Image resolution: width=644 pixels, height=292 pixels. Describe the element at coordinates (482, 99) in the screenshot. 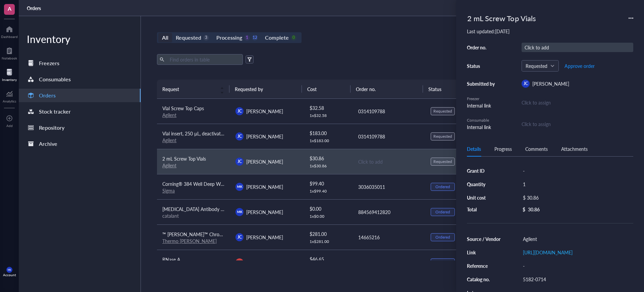

I see `div: Freezer` at that location.